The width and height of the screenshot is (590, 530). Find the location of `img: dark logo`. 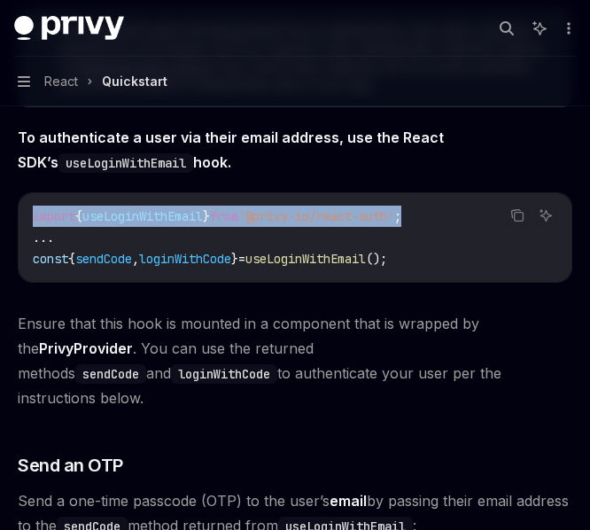

img: dark logo is located at coordinates (69, 28).